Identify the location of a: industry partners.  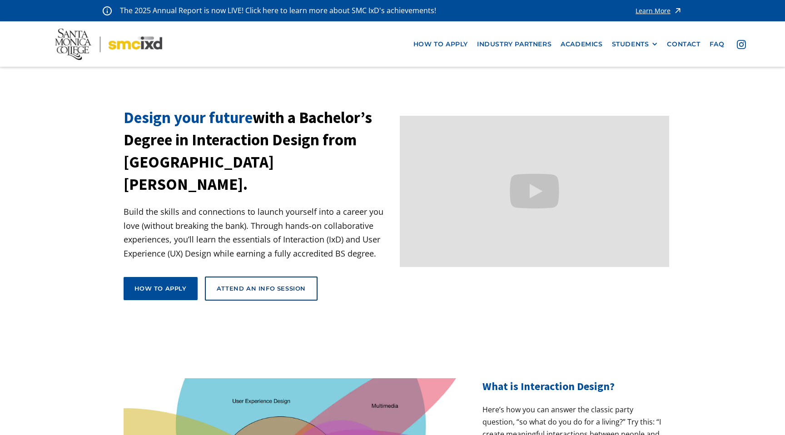
(514, 44).